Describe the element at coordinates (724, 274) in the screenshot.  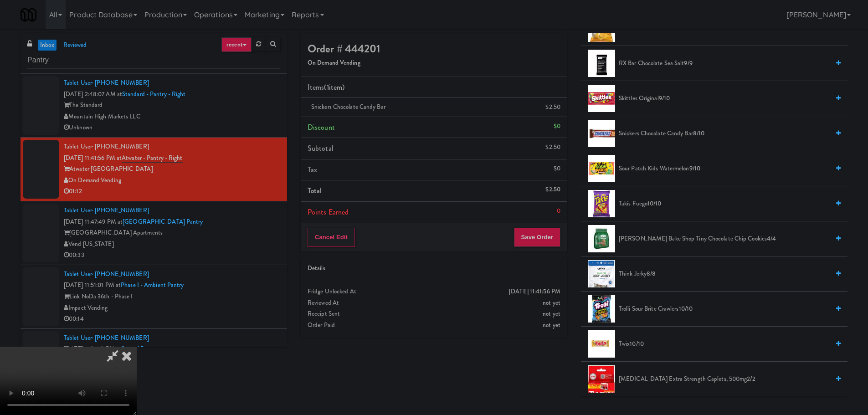
I see `span: Think Jerky` at that location.